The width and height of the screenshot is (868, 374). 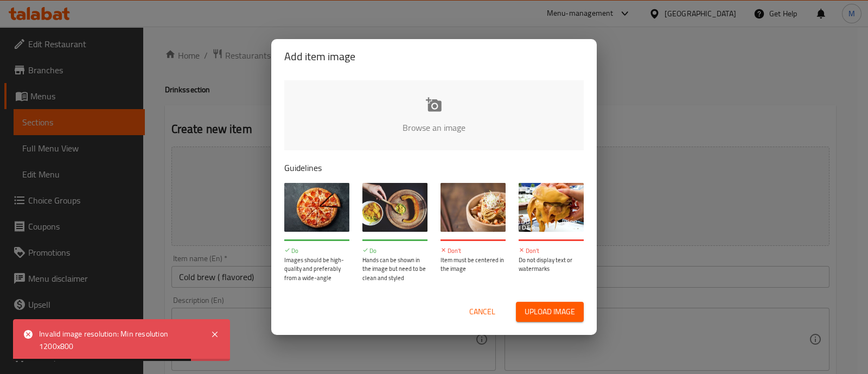 I want to click on h2: Add item image, so click(x=434, y=57).